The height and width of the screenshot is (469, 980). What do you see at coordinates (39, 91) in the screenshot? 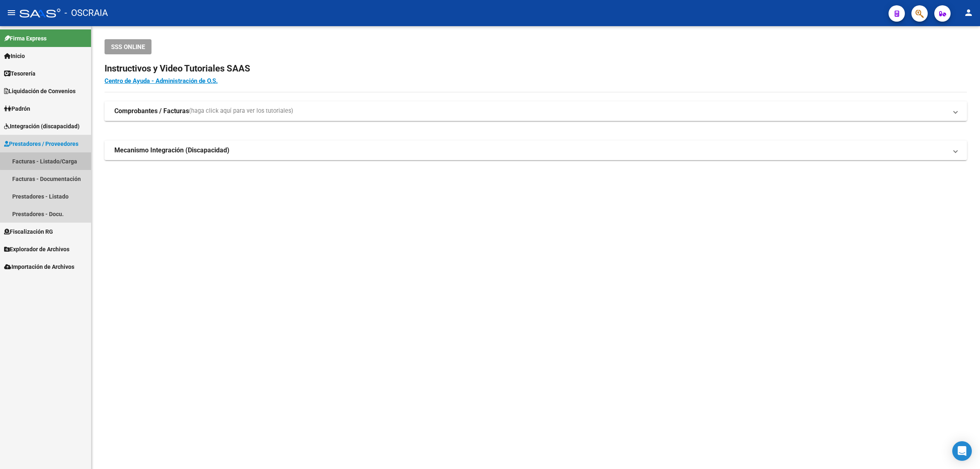
I see `span: Liquidación de Convenios` at bounding box center [39, 91].